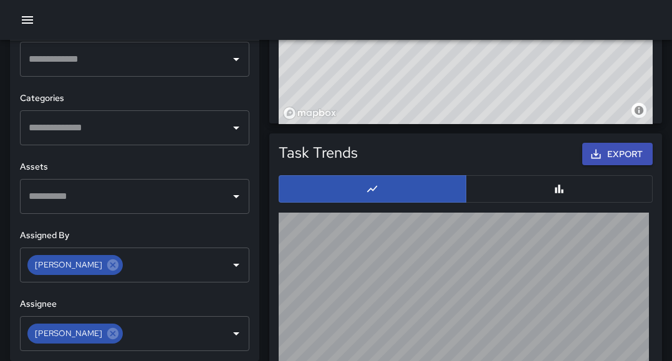  Describe the element at coordinates (135, 99) in the screenshot. I see `h6: Categories` at that location.